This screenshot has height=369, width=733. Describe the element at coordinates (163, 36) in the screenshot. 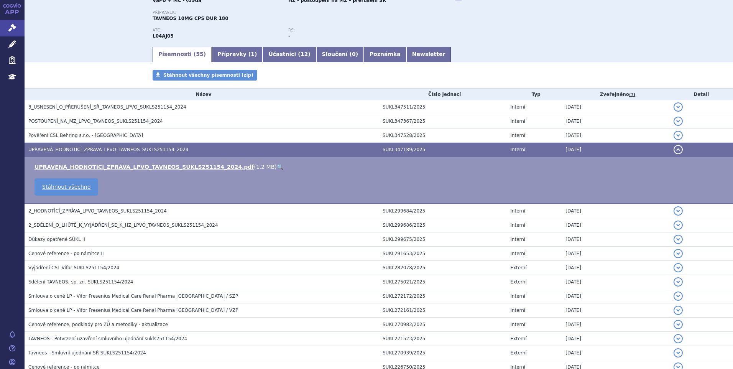

I see `strong: AVAKOPAN` at that location.